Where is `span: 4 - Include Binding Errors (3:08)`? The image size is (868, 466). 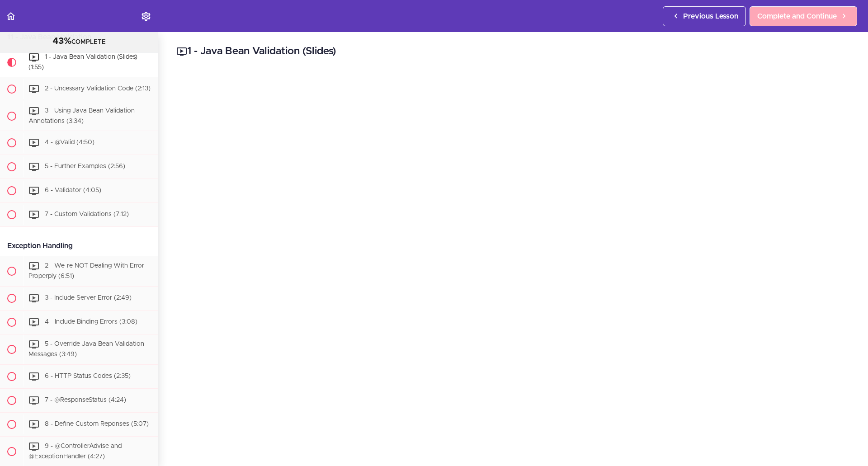
span: 4 - Include Binding Errors (3:08) is located at coordinates (91, 322).